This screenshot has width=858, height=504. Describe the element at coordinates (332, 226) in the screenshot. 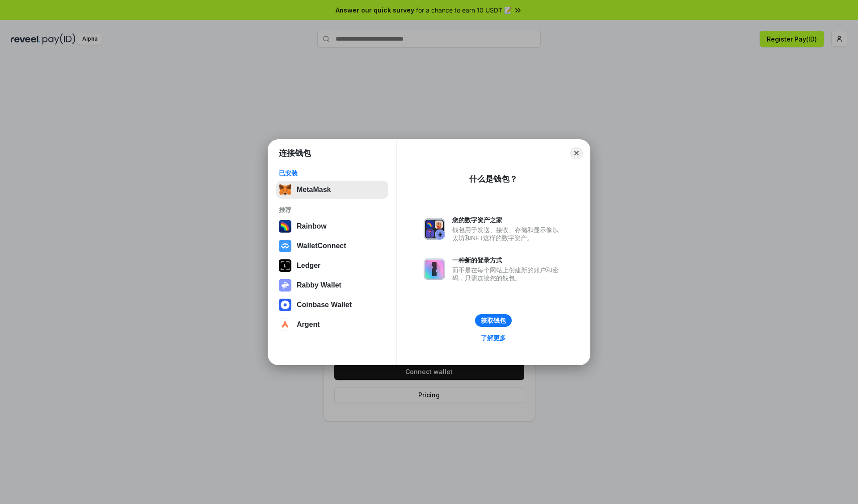

I see `button: Rainbow` at that location.